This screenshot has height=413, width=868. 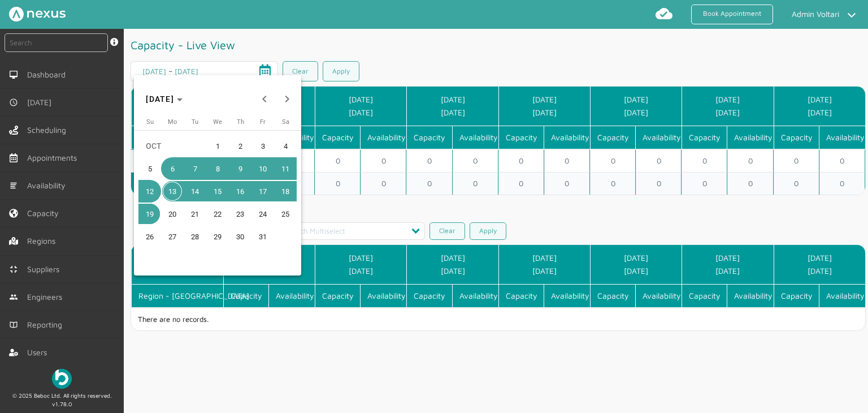 I want to click on span: 26, so click(x=150, y=237).